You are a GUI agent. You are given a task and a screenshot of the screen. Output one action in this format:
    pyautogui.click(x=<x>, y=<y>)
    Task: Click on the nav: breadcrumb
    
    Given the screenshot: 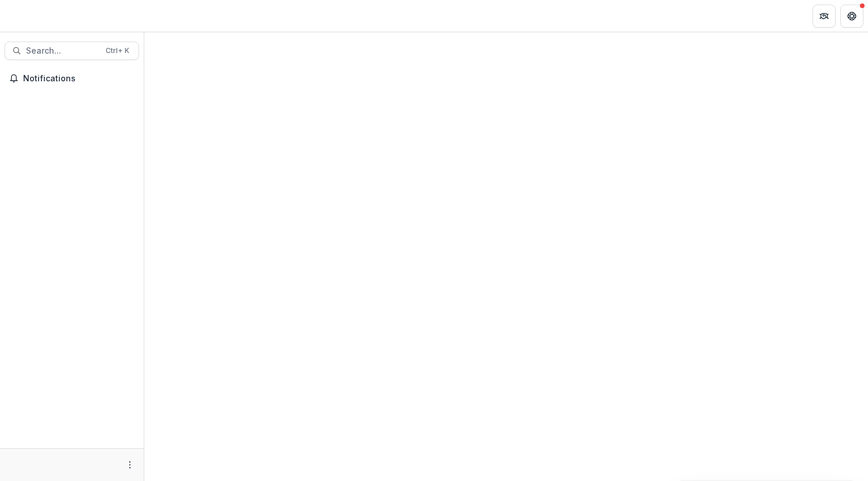 What is the action you would take?
    pyautogui.click(x=173, y=16)
    